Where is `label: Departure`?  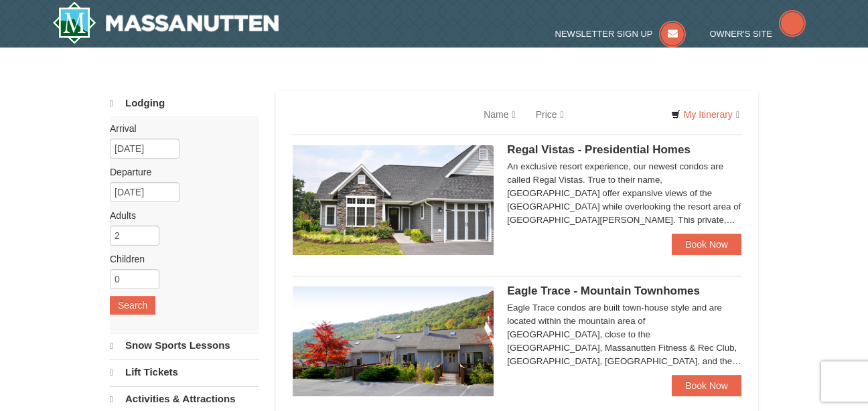 label: Departure is located at coordinates (179, 172).